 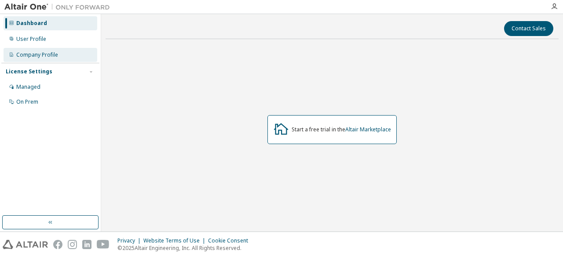 What do you see at coordinates (176, 241) in the screenshot?
I see `div: Website Terms of Use` at bounding box center [176, 241].